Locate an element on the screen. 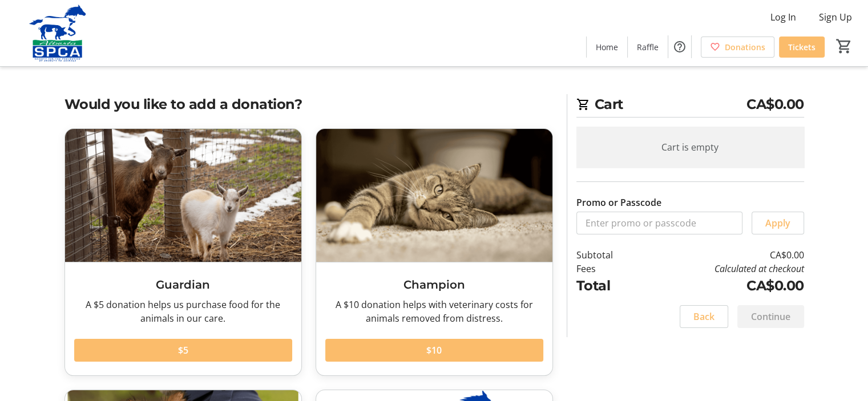  h2: Would you like to add a donation? is located at coordinates (309, 104).